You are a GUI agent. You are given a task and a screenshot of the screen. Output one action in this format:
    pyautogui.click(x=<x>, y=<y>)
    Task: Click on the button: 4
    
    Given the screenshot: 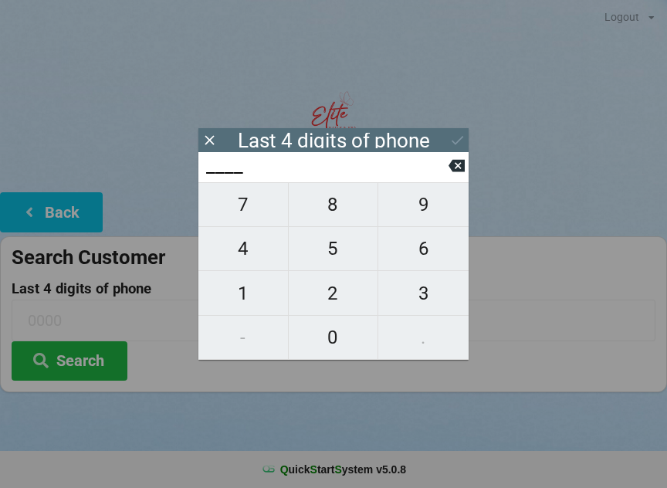 What is the action you would take?
    pyautogui.click(x=243, y=248)
    